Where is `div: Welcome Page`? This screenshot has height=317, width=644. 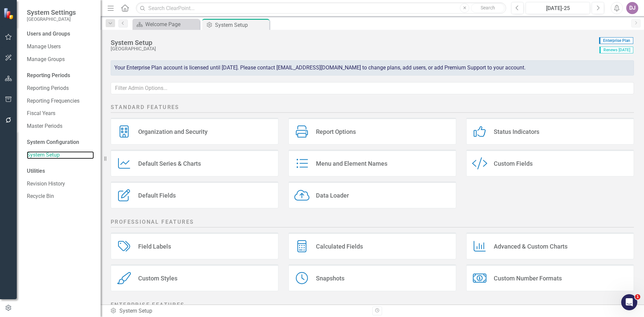
div: Welcome Page is located at coordinates (171, 24).